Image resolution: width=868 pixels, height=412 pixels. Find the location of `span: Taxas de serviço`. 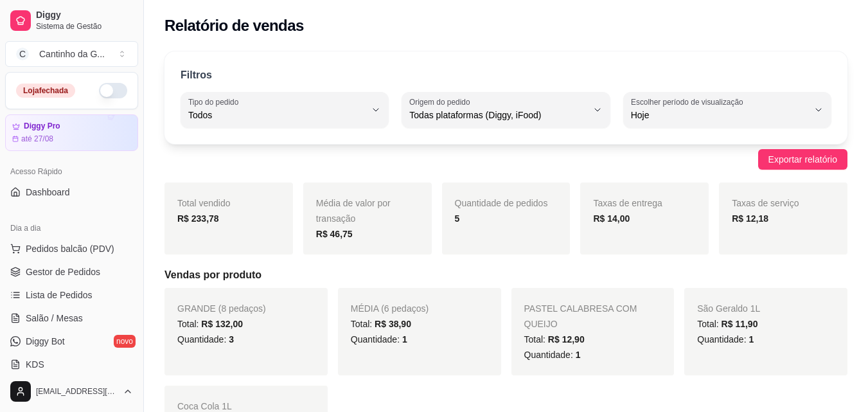

span: Taxas de serviço is located at coordinates (765, 203).